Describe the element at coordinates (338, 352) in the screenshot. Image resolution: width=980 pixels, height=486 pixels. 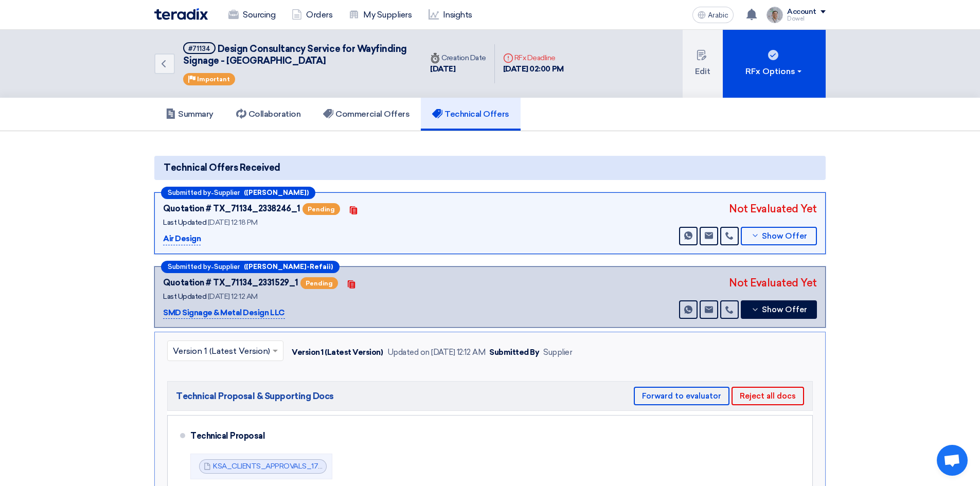
I see `font: Version 1 (Latest Version)` at that location.